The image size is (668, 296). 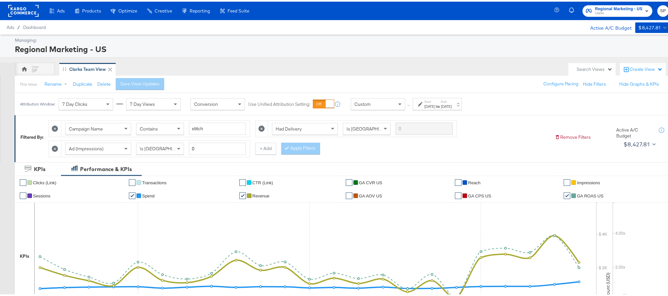 I want to click on span: Revenue, so click(x=261, y=194).